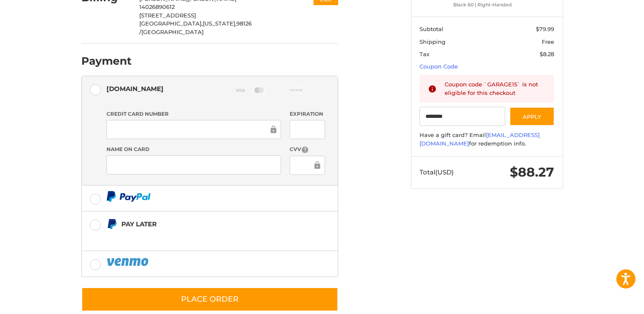 Image resolution: width=644 pixels, height=314 pixels. I want to click on span: Free, so click(547, 42).